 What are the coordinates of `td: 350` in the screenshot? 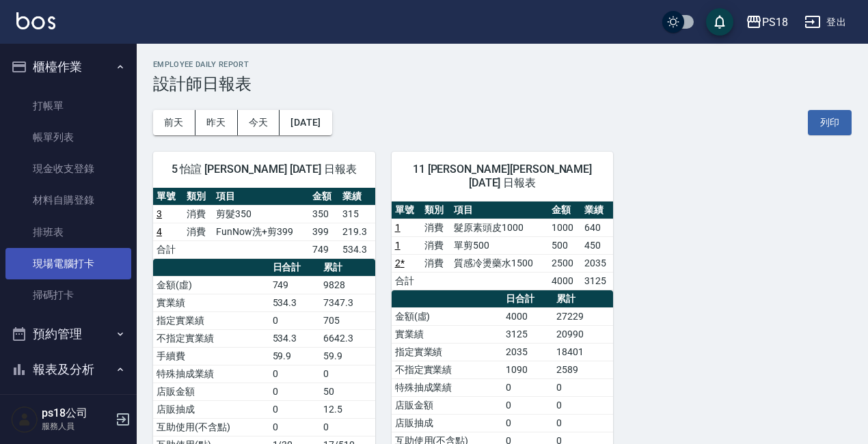 It's located at (324, 214).